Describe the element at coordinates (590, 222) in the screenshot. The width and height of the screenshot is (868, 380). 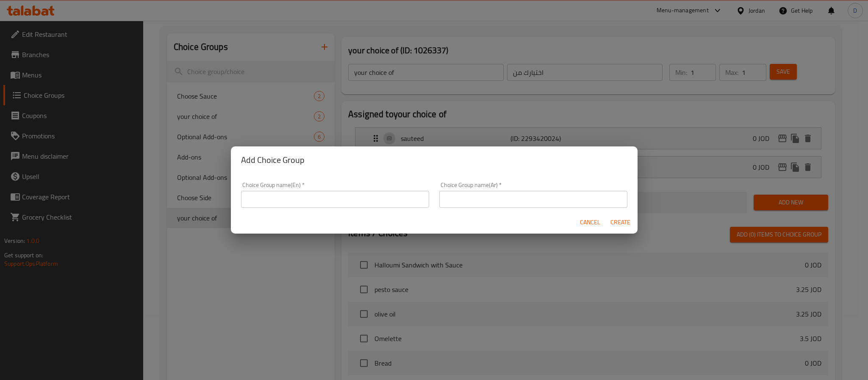
I see `span: Cancel` at that location.